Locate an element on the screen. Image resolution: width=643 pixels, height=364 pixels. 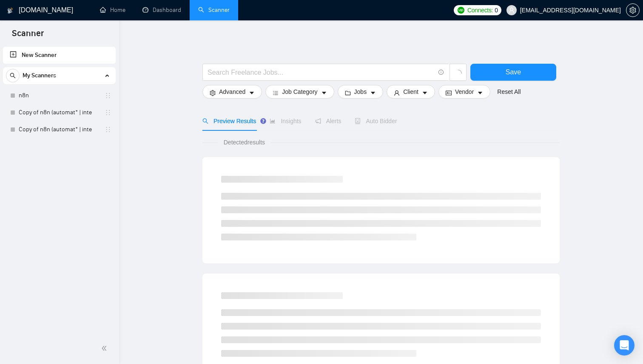
a: searchScanner is located at coordinates (214, 10).